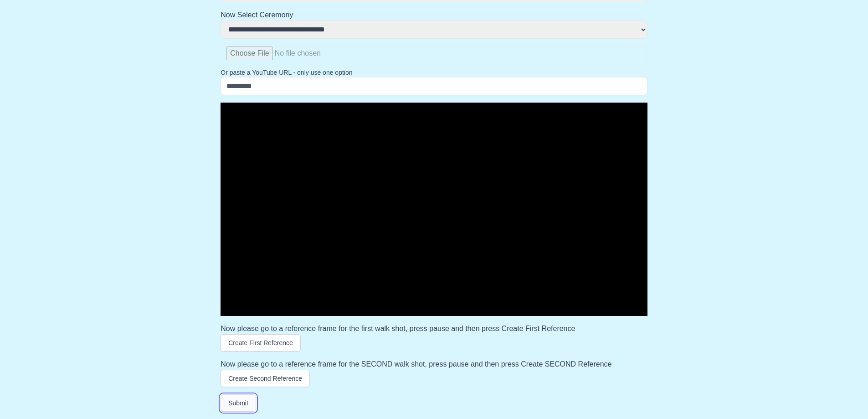 This screenshot has height=419, width=868. Describe the element at coordinates (434, 73) in the screenshot. I see `p: Or paste a YouTube URL - only use one option` at that location.